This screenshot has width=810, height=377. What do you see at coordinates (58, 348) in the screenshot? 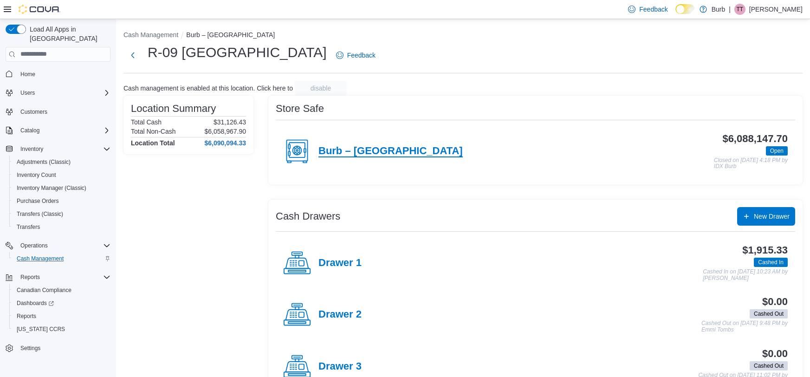
I see `button: Settings` at bounding box center [58, 348].